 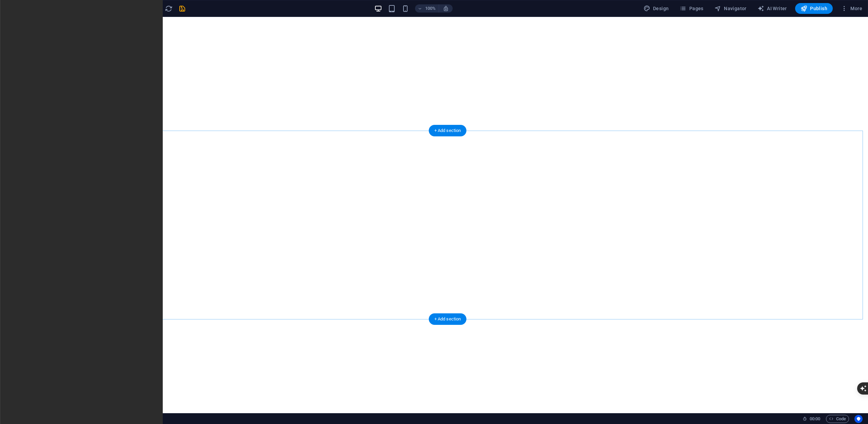 I want to click on span: AI Writer, so click(x=772, y=9).